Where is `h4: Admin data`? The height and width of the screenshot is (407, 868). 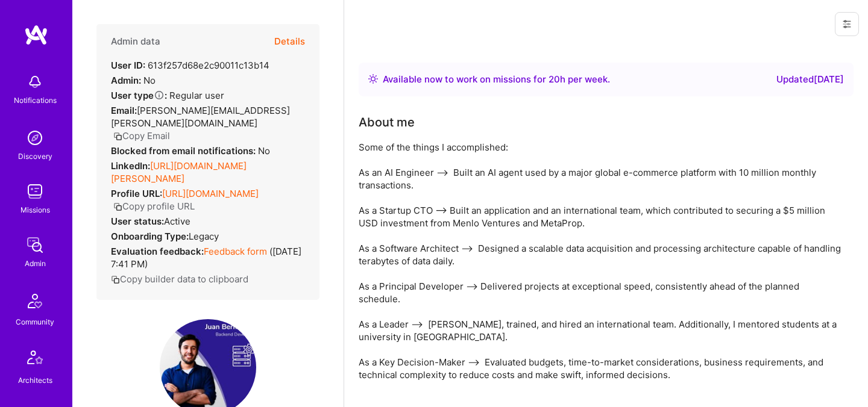
h4: Admin data is located at coordinates (136, 41).